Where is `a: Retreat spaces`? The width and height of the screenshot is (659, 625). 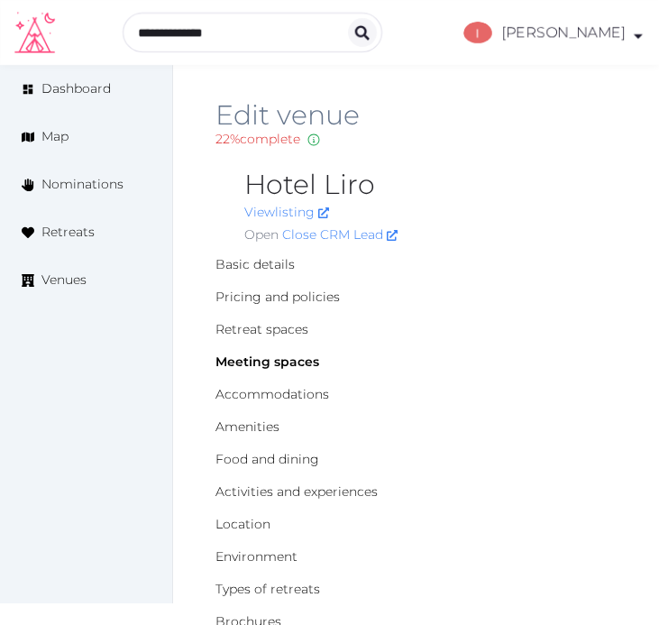 a: Retreat spaces is located at coordinates (261, 329).